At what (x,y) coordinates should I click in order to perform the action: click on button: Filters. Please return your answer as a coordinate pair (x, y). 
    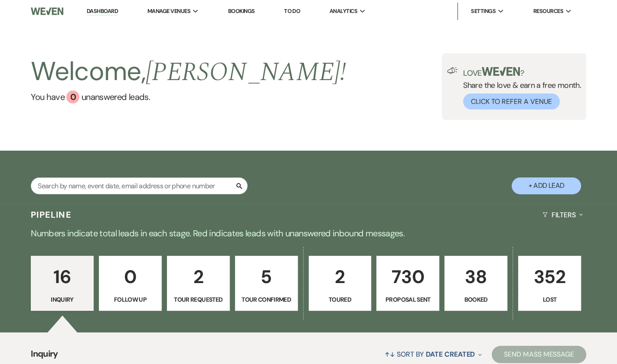
    Looking at the image, I should click on (563, 215).